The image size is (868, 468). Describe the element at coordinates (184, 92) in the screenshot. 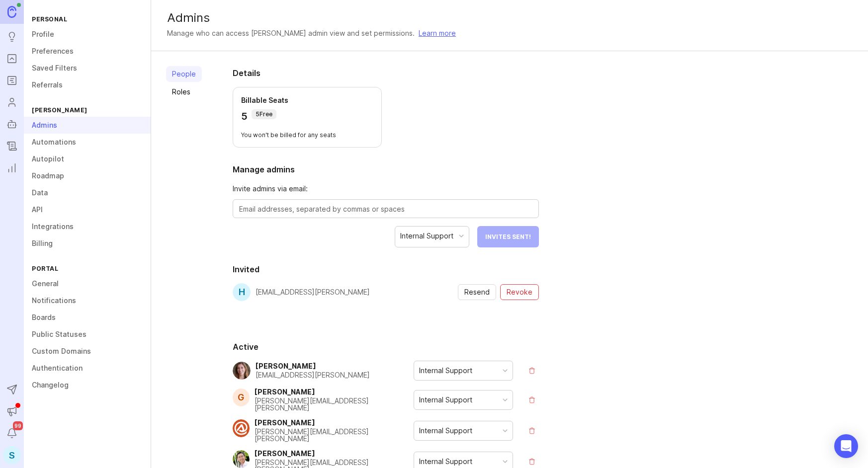

I see `a: Roles` at that location.